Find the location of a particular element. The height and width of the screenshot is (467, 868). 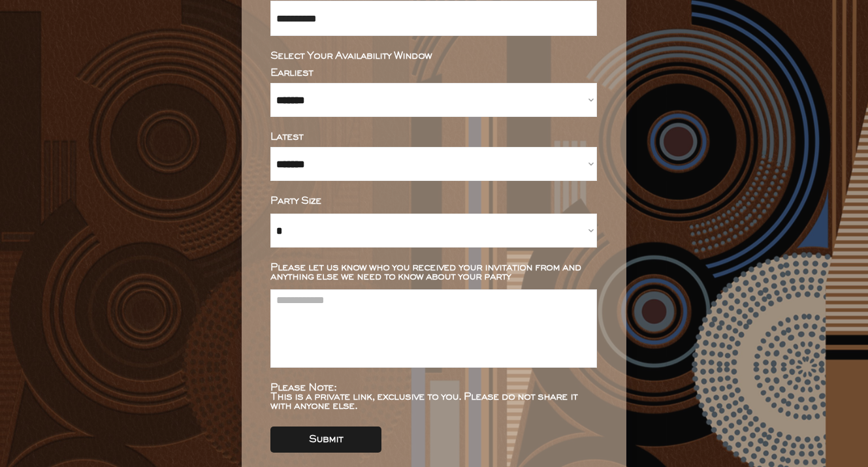

div: Earliest is located at coordinates (434, 73).